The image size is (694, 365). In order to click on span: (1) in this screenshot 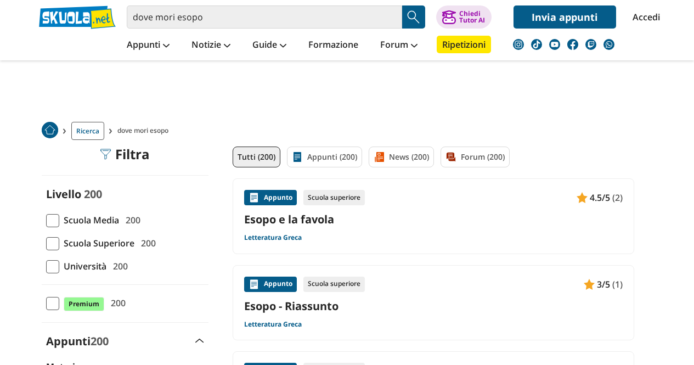, I will do `click(617, 284)`.